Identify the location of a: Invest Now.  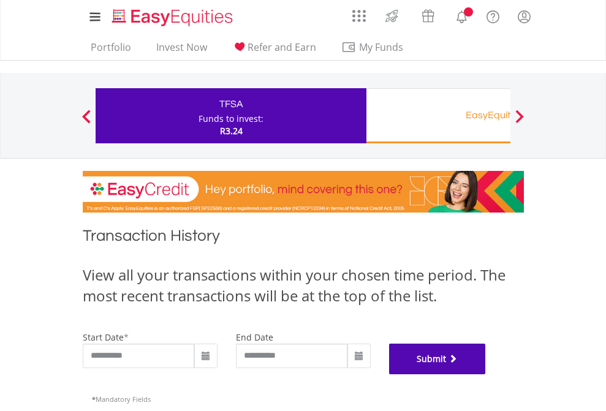
(181, 50).